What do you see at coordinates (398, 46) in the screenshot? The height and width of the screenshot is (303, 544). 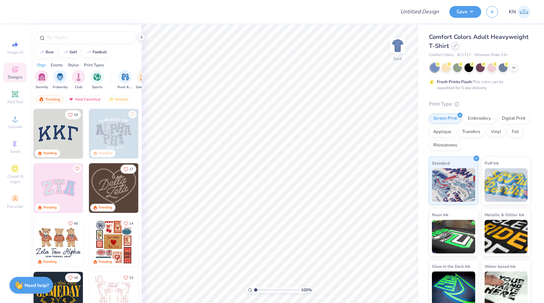 I see `img: Back` at bounding box center [398, 46].